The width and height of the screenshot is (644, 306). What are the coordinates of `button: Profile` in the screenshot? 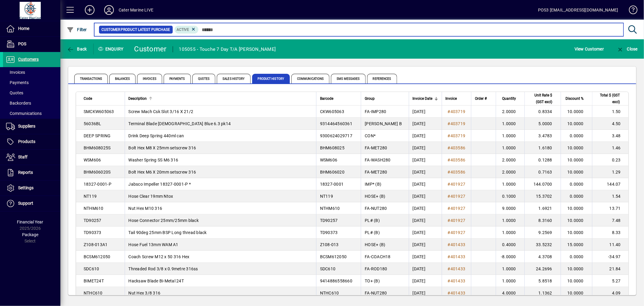 It's located at (109, 10).